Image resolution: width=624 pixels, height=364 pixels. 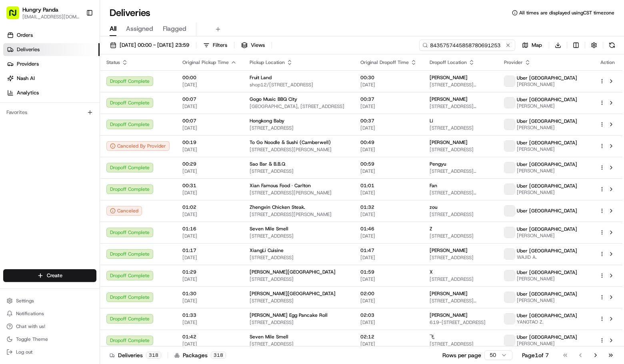 What do you see at coordinates (51, 78) in the screenshot?
I see `a: Nash AI` at bounding box center [51, 78].